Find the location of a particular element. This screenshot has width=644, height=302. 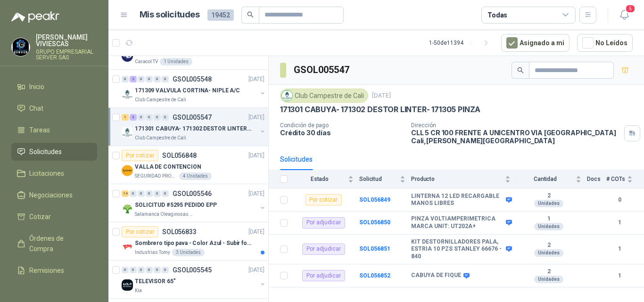

div: 14 is located at coordinates (125, 194).